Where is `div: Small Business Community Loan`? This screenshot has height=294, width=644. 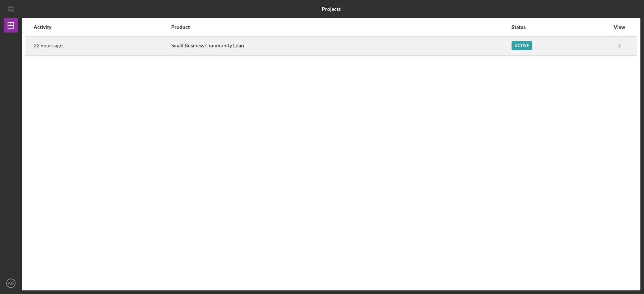 div: Small Business Community Loan is located at coordinates (341, 46).